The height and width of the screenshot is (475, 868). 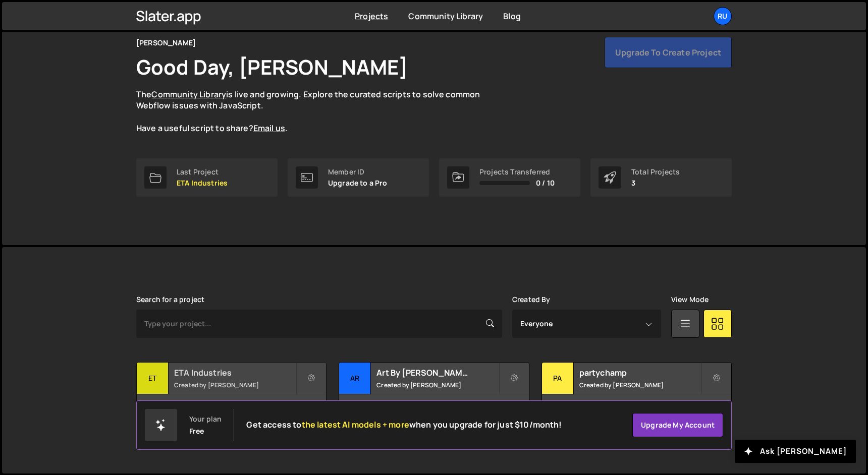 I want to click on div: Member ID, so click(x=358, y=172).